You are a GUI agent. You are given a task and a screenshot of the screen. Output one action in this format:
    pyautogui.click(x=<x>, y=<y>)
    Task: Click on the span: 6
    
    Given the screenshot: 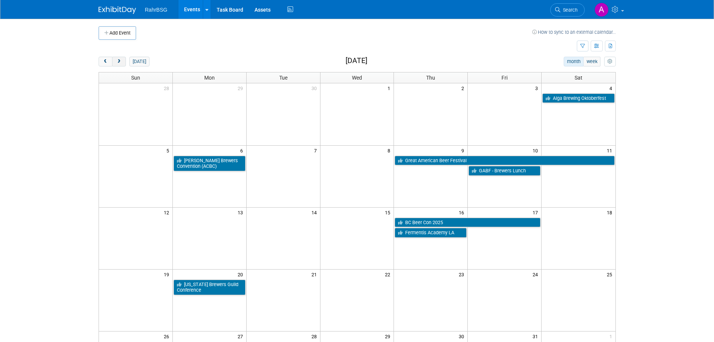 What is the action you would take?
    pyautogui.click(x=243, y=150)
    